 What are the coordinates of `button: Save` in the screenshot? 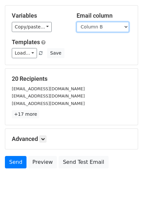 It's located at (56, 53).